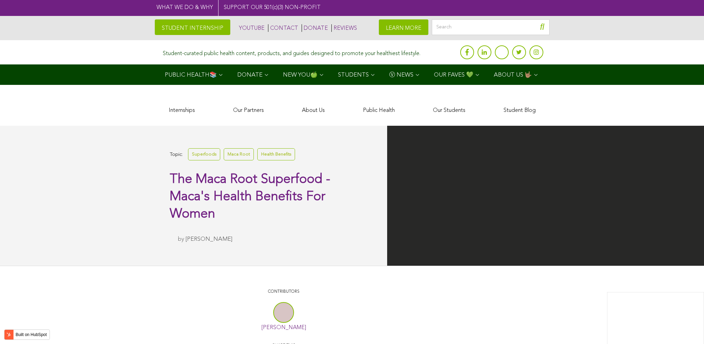 Image resolution: width=704 pixels, height=344 pixels. Describe the element at coordinates (250, 197) in the screenshot. I see `span: The Maca Root Superfood - Maca's Health Benefits For Women` at that location.